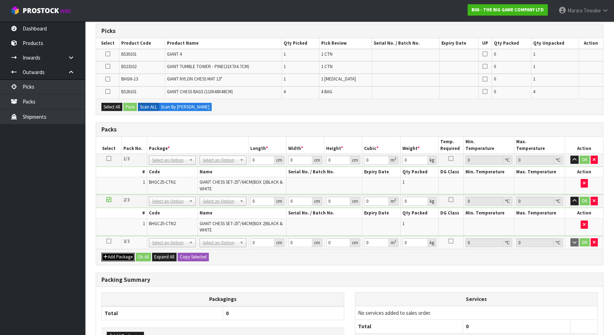  I want to click on h3: Packing Summary, so click(349, 280).